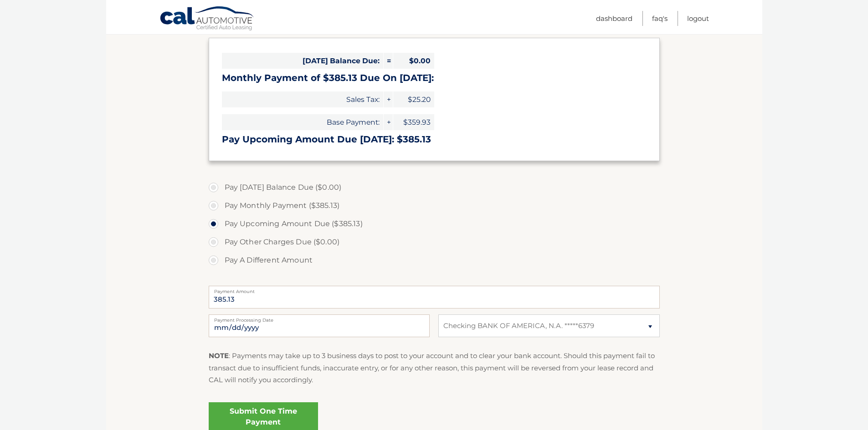 Image resolution: width=868 pixels, height=430 pixels. Describe the element at coordinates (434, 297) in the screenshot. I see `input: Payment Amount` at that location.